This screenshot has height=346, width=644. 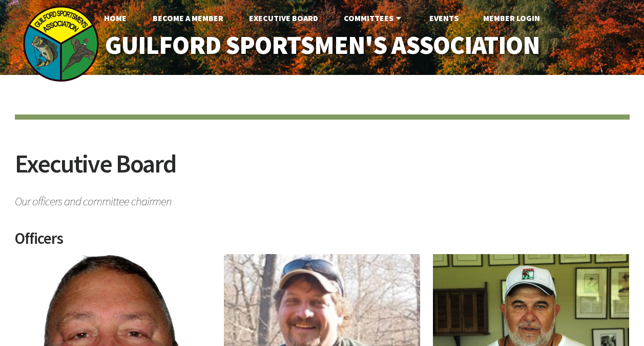 I want to click on a: Become A Member, so click(x=188, y=18).